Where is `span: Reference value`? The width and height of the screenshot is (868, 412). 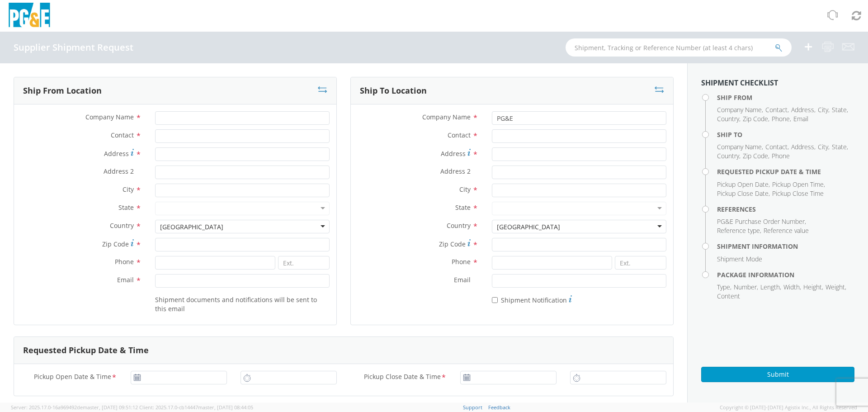
span: Reference value is located at coordinates (786, 231).